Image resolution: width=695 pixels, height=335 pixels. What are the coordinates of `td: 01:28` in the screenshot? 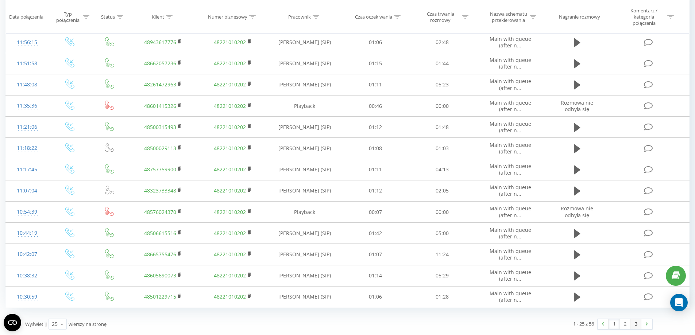 It's located at (442, 297).